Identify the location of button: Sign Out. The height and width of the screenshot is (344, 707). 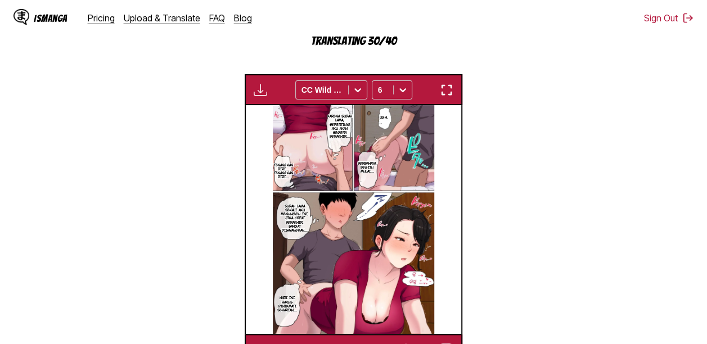
(669, 18).